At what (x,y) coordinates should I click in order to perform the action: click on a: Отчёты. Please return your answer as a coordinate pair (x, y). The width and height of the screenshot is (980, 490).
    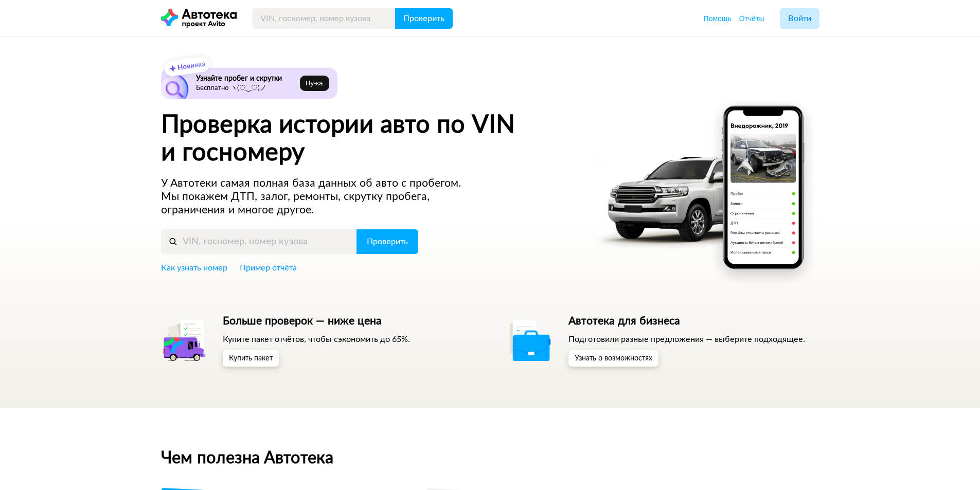
    Looking at the image, I should click on (752, 19).